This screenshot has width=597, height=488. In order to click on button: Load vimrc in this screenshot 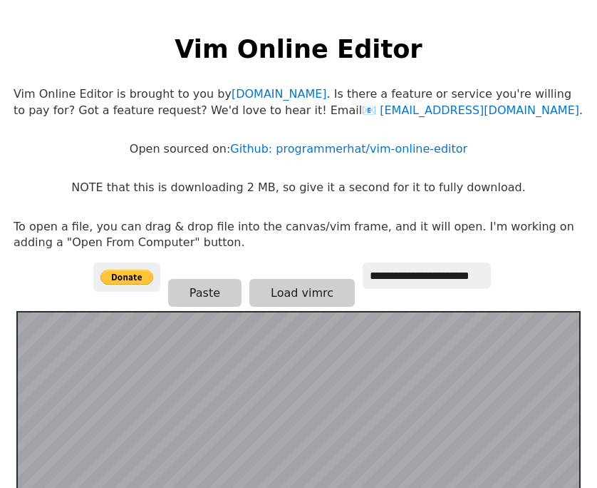, I will do `click(302, 292)`.